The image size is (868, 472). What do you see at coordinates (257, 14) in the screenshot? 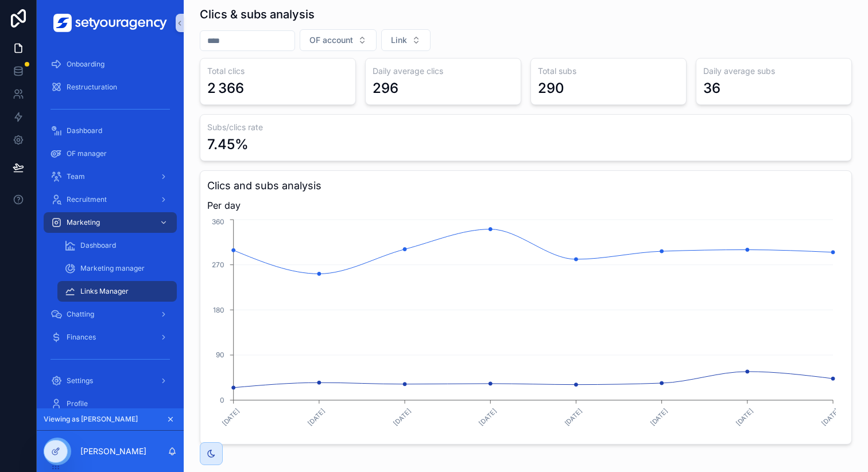
I see `h1: Clics & subs analysis` at bounding box center [257, 14].